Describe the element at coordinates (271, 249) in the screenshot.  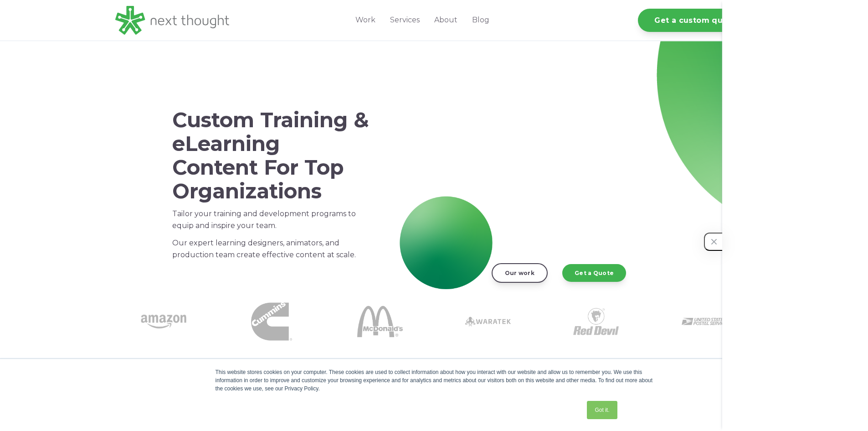
I see `p: Our expert learning designers, animators, and production team create effective content at scale.` at that location.